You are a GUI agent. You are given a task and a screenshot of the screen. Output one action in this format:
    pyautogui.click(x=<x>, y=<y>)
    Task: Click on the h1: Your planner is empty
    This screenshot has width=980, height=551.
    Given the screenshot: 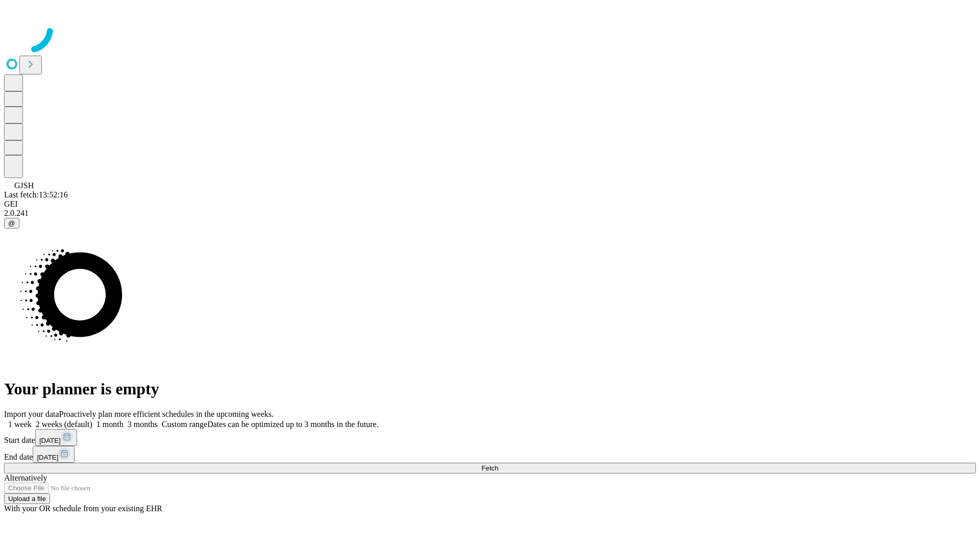 What is the action you would take?
    pyautogui.click(x=490, y=389)
    